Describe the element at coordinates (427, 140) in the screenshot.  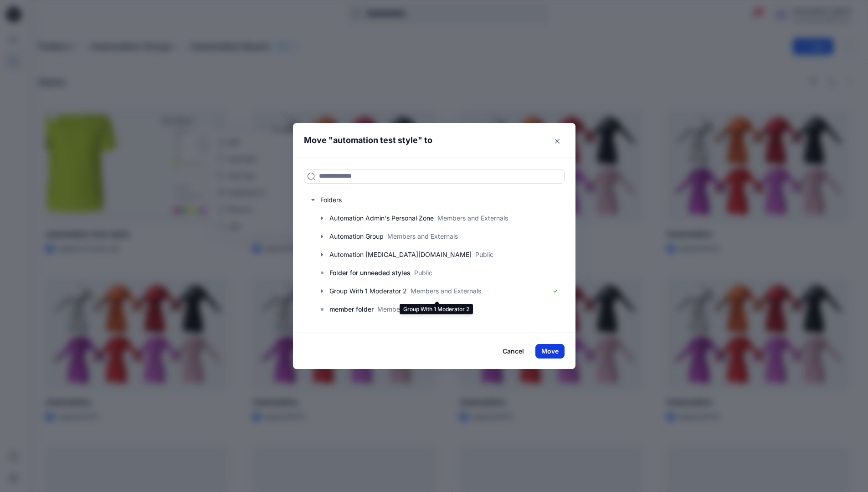
I see `header: Move " " to` at that location.